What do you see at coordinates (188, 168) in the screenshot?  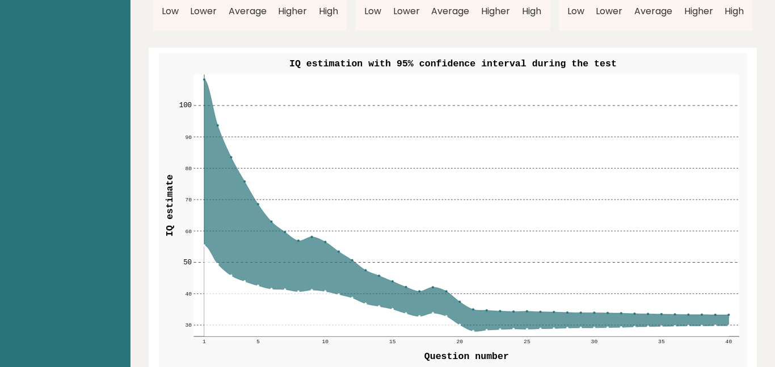 I see `text: 80` at bounding box center [188, 168].